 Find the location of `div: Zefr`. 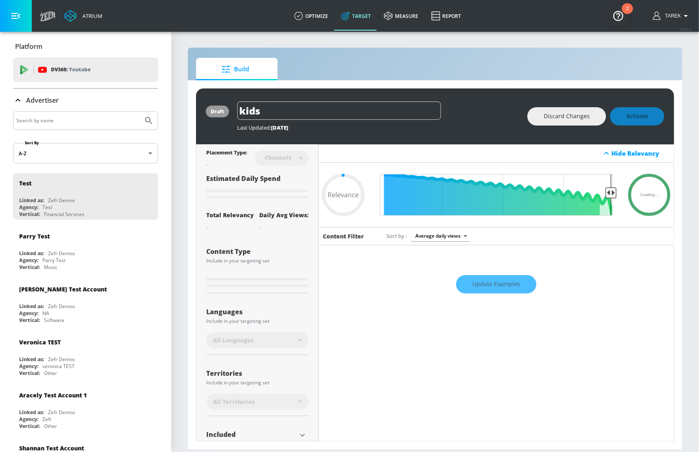

div: Zefr is located at coordinates (47, 419).